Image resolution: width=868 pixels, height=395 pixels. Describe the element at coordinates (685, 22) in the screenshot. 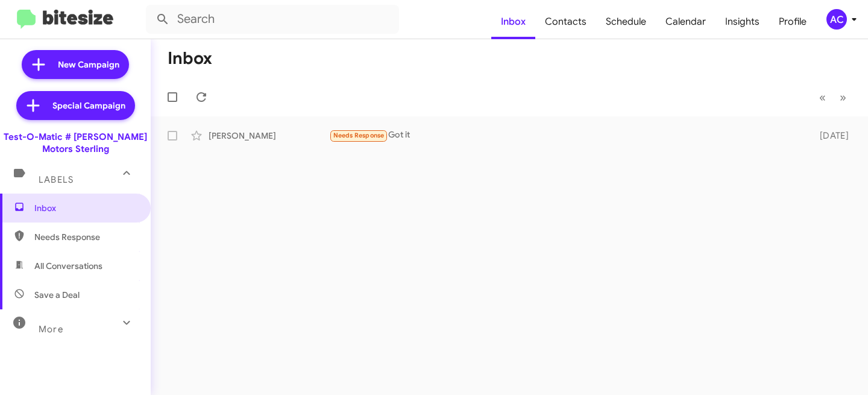

I see `a: Calendar` at that location.